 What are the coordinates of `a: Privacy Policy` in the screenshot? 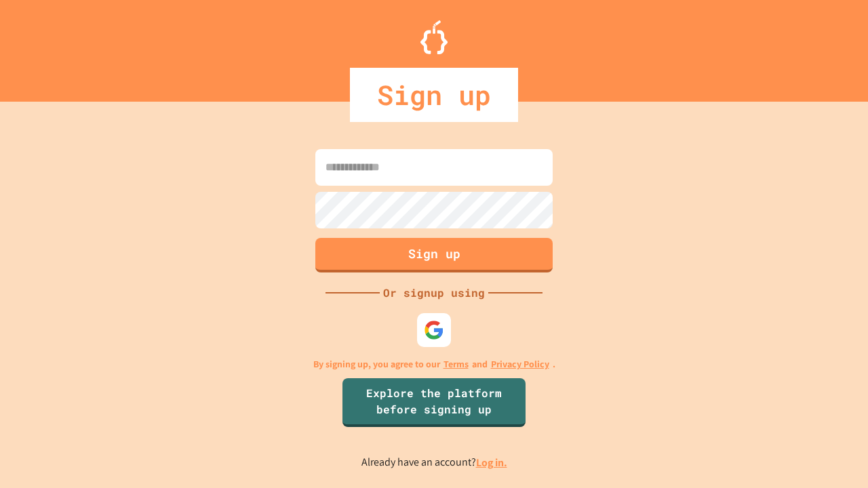 It's located at (520, 364).